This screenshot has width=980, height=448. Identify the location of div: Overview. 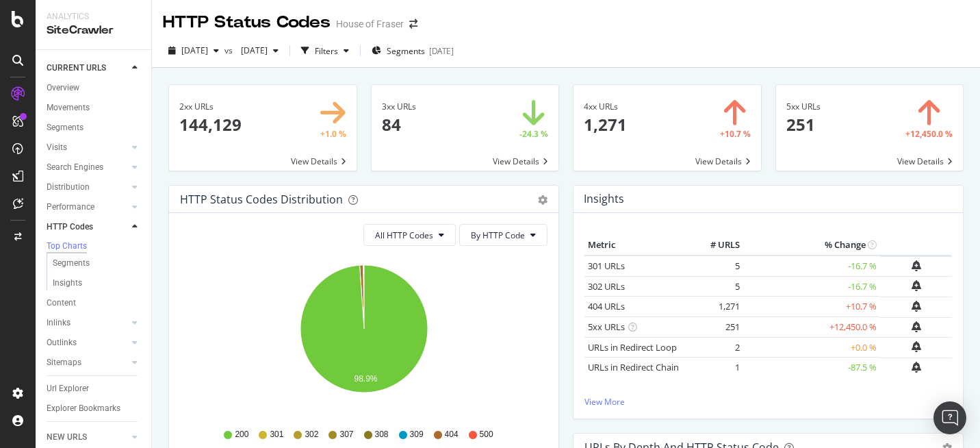
(63, 88).